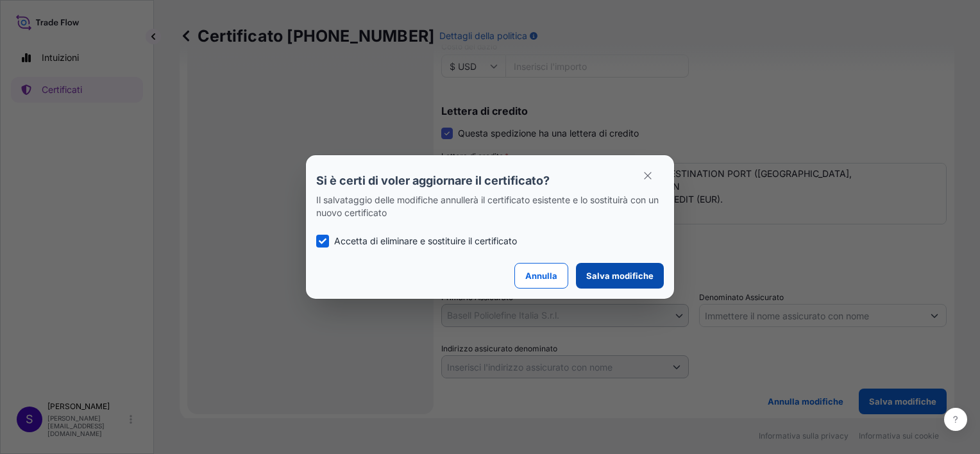 This screenshot has height=454, width=980. What do you see at coordinates (541, 275) in the screenshot?
I see `p: Annulla` at bounding box center [541, 275].